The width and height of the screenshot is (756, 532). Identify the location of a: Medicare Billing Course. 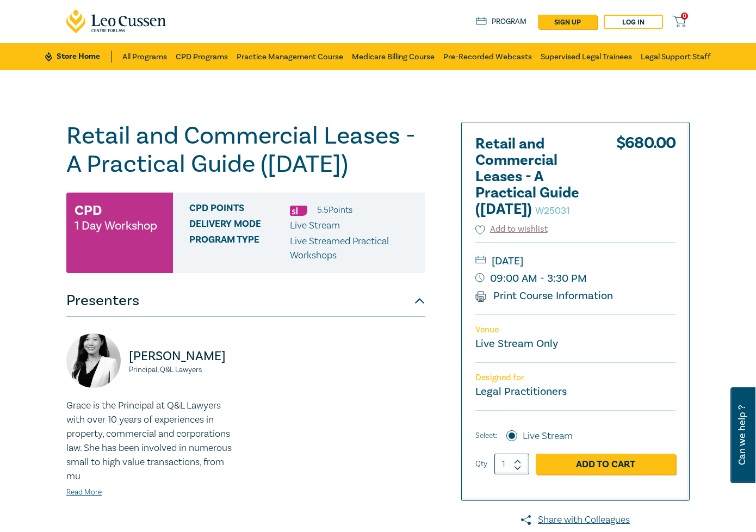
(393, 57).